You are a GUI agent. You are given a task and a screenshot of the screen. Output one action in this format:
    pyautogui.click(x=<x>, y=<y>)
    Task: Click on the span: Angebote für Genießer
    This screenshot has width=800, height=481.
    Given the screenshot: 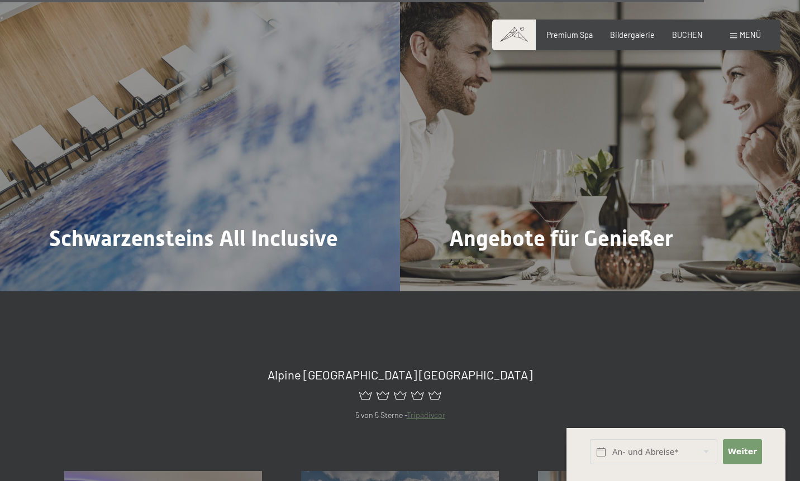 What is the action you would take?
    pyautogui.click(x=561, y=238)
    